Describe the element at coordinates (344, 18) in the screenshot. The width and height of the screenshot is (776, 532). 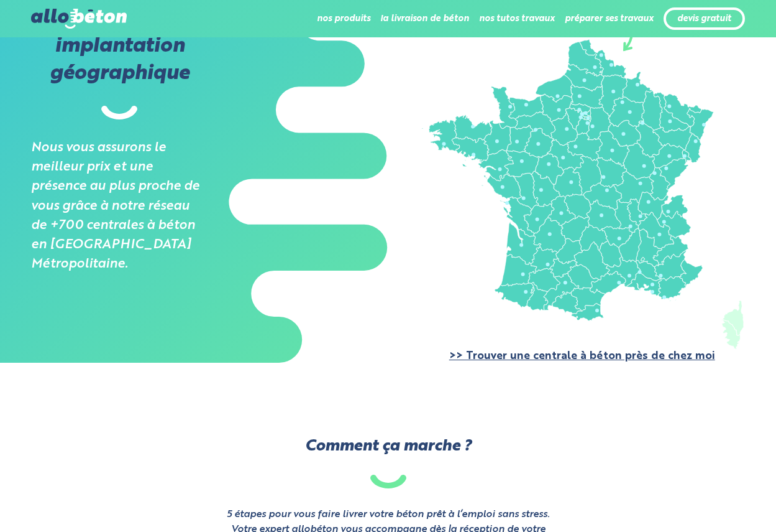
I see `li: nos produits` at that location.